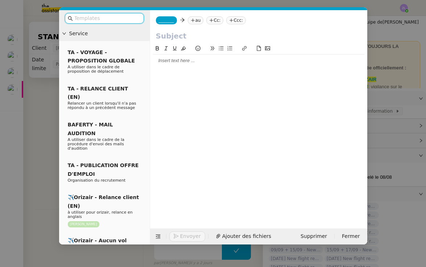  I want to click on span: Service, so click(108, 33).